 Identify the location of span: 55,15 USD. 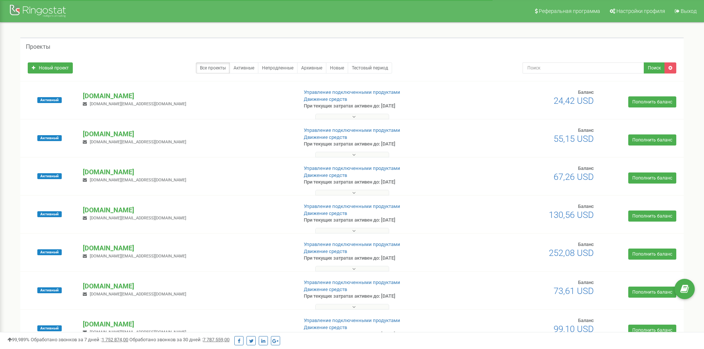
(574, 139).